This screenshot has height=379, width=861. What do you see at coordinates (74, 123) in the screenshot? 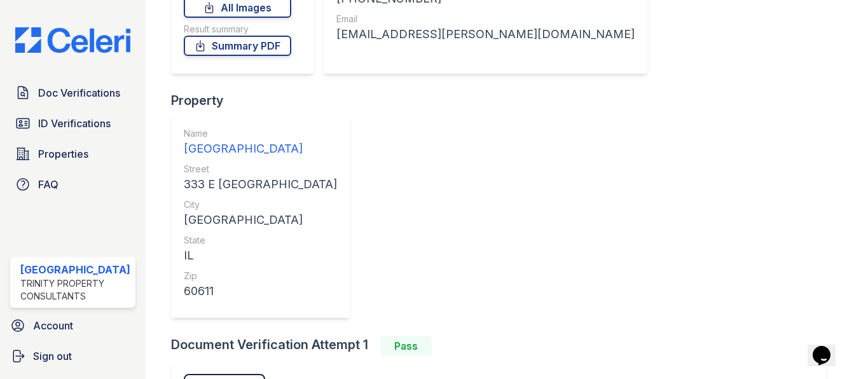
I see `span: ID Verifications` at bounding box center [74, 123].